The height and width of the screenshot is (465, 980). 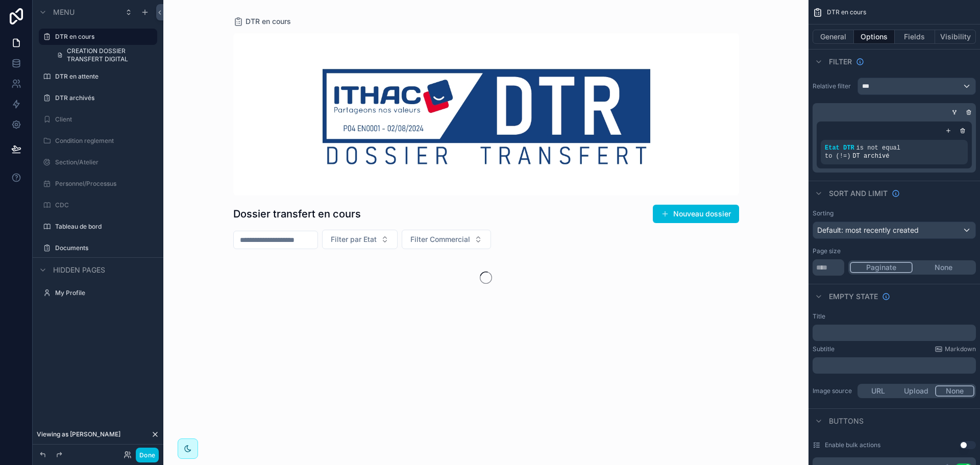 What do you see at coordinates (79, 270) in the screenshot?
I see `span: Hidden pages` at bounding box center [79, 270].